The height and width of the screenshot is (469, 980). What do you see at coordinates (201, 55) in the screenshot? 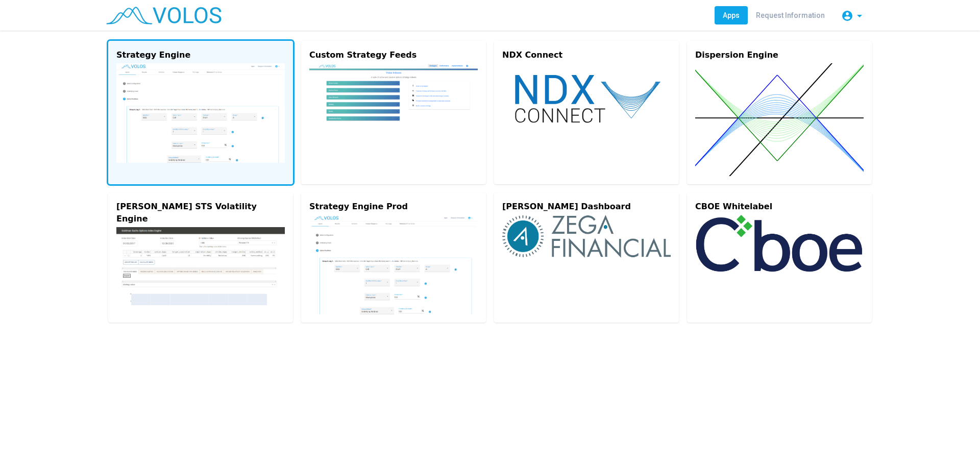
I see `div: Strategy Engine` at bounding box center [201, 55].